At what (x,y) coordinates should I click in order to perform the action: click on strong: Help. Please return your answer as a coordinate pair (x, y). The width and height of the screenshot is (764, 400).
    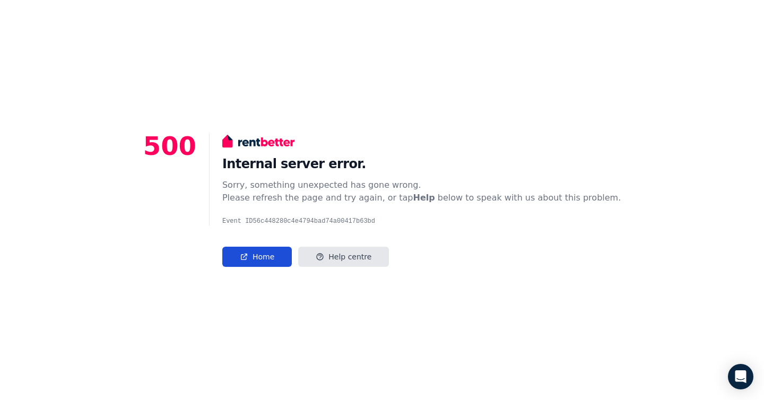
    Looking at the image, I should click on (424, 197).